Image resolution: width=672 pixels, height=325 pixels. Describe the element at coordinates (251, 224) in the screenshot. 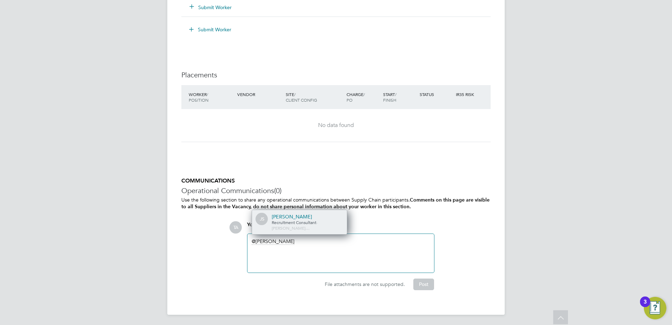

I see `span: You` at that location.